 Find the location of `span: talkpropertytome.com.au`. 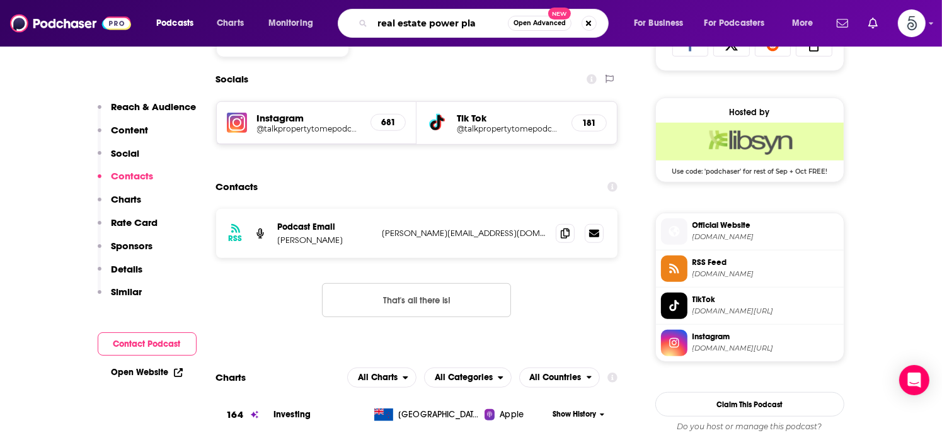

span: talkpropertytome.com.au is located at coordinates (765, 237).